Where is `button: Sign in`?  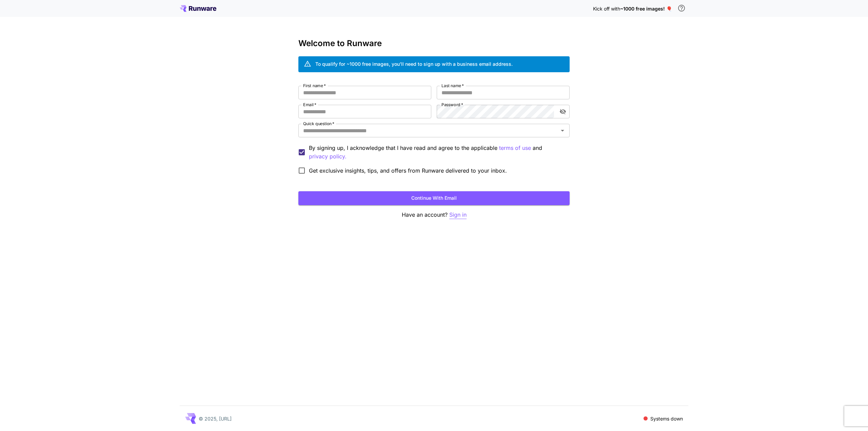
button: Sign in is located at coordinates (458, 215).